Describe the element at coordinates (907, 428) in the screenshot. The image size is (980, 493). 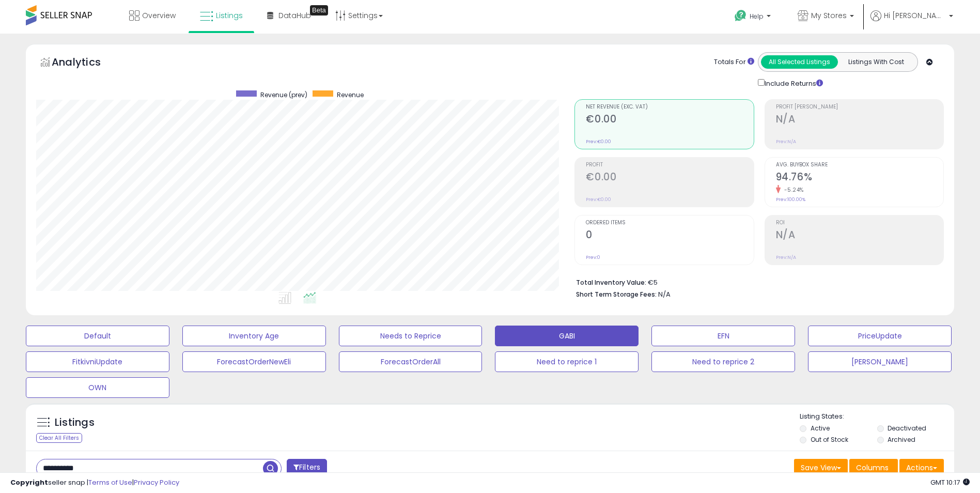
I see `label: Deactivated` at that location.